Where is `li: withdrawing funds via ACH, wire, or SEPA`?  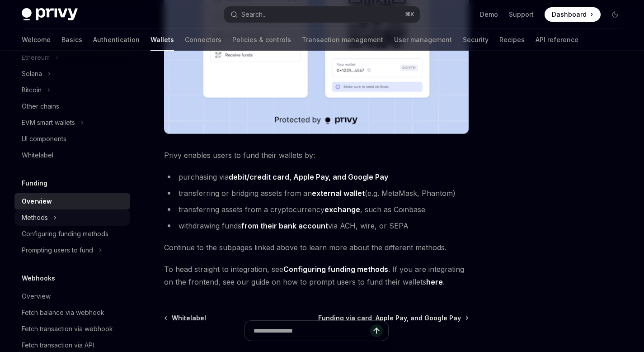
li: withdrawing funds via ACH, wire, or SEPA is located at coordinates (317, 226).